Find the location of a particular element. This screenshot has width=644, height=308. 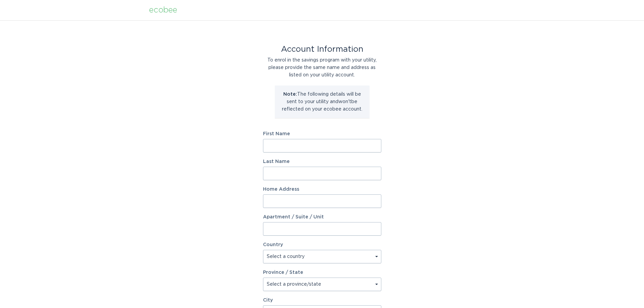

div: To enrol in the savings program with your utility, please provide the same name and address as li... is located at coordinates (322, 68).